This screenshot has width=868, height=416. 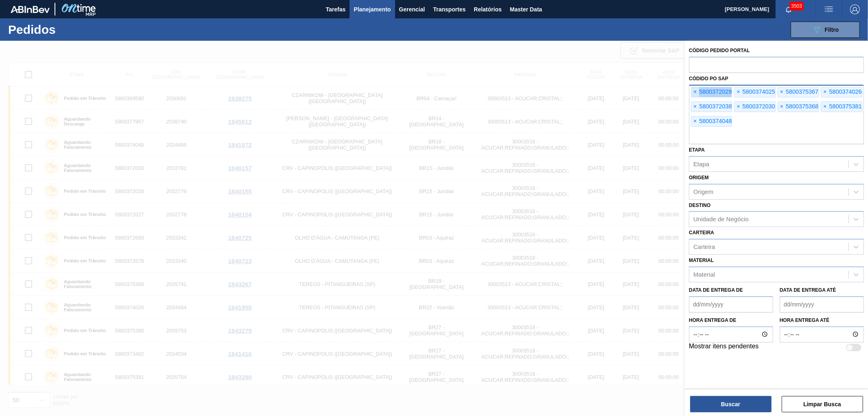 What do you see at coordinates (701, 261) in the screenshot?
I see `label: Material` at bounding box center [701, 261].